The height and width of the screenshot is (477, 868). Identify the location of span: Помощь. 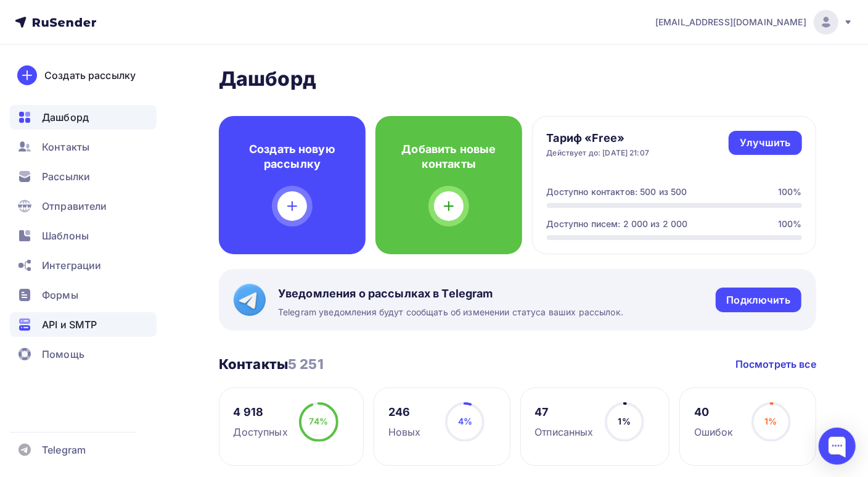
(63, 354).